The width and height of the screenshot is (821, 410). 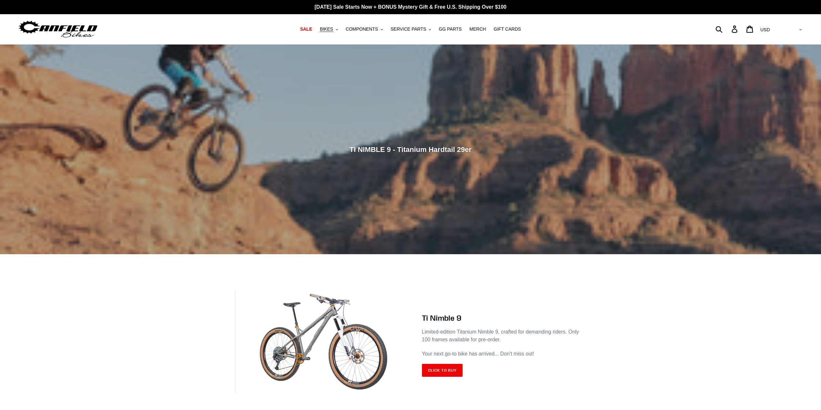 What do you see at coordinates (306, 29) in the screenshot?
I see `span: SALE` at bounding box center [306, 29].